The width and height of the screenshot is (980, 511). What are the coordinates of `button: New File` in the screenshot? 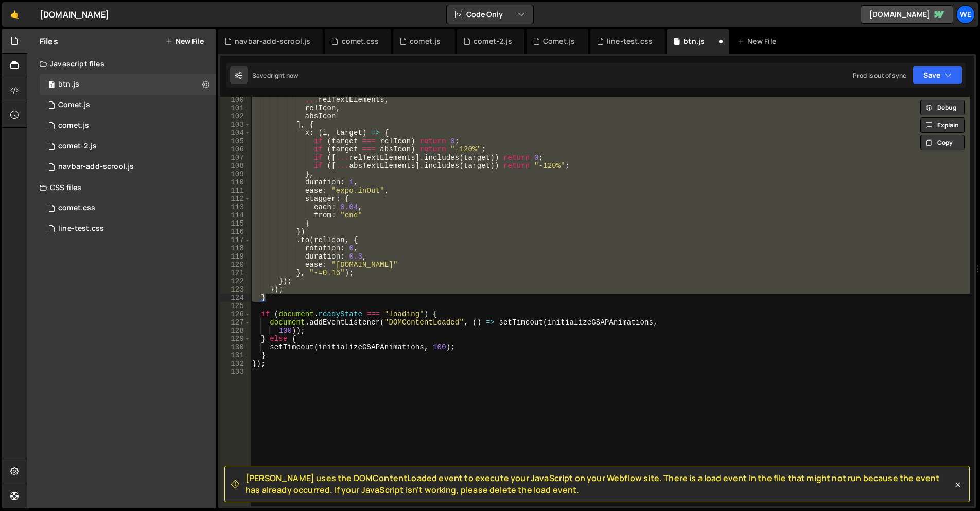 It's located at (184, 41).